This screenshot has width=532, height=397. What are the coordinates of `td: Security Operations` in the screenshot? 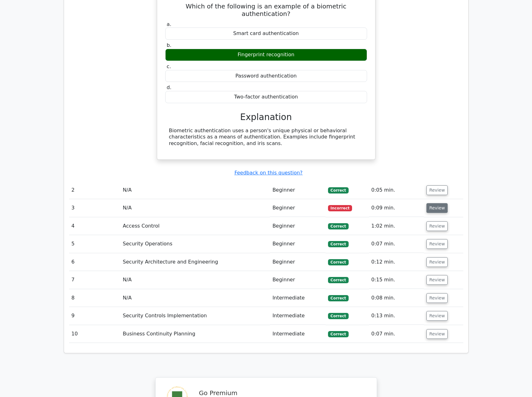 It's located at (195, 244).